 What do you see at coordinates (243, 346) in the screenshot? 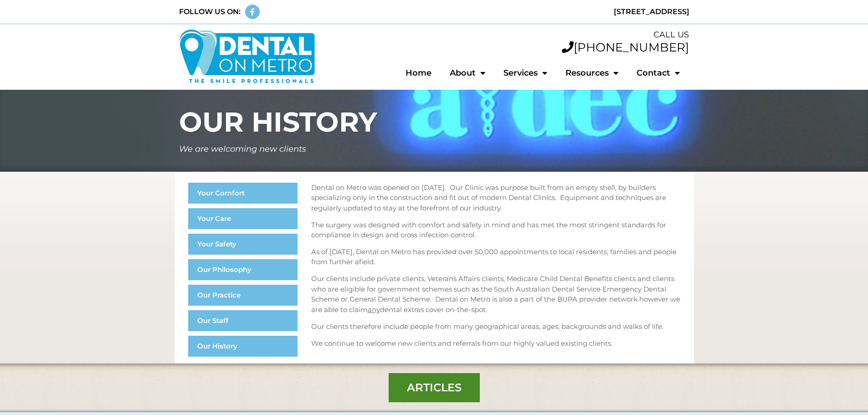
I see `a: Our History` at bounding box center [243, 346].